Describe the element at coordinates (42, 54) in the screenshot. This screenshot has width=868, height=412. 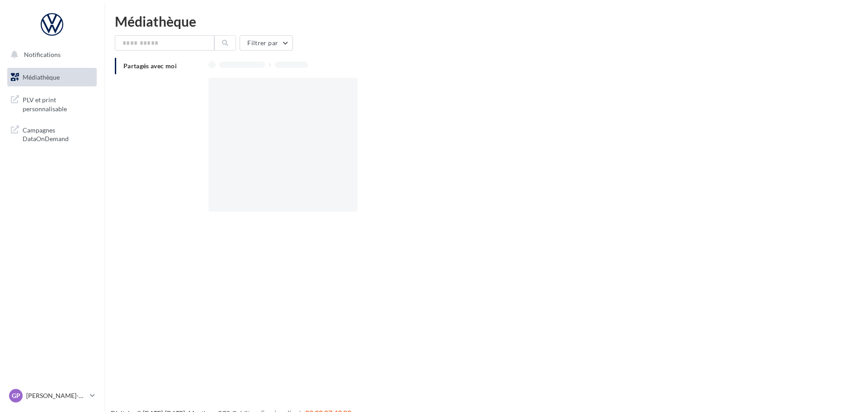
I see `span: Notifications` at that location.